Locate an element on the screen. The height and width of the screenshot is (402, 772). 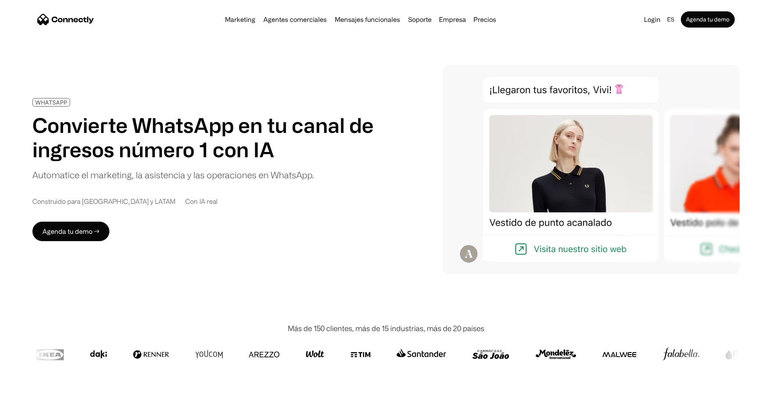
a: Marketing is located at coordinates (240, 19).